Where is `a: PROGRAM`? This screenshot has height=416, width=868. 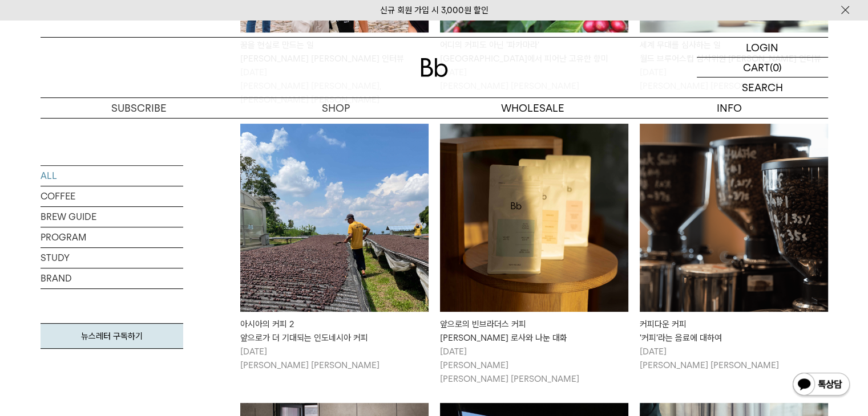
a: PROGRAM is located at coordinates (112, 237).